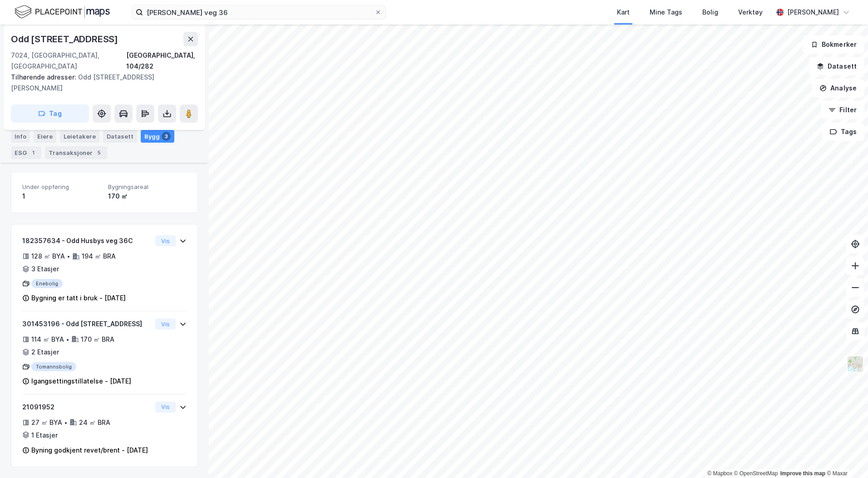  I want to click on div: 114 ㎡ BYA, so click(48, 339).